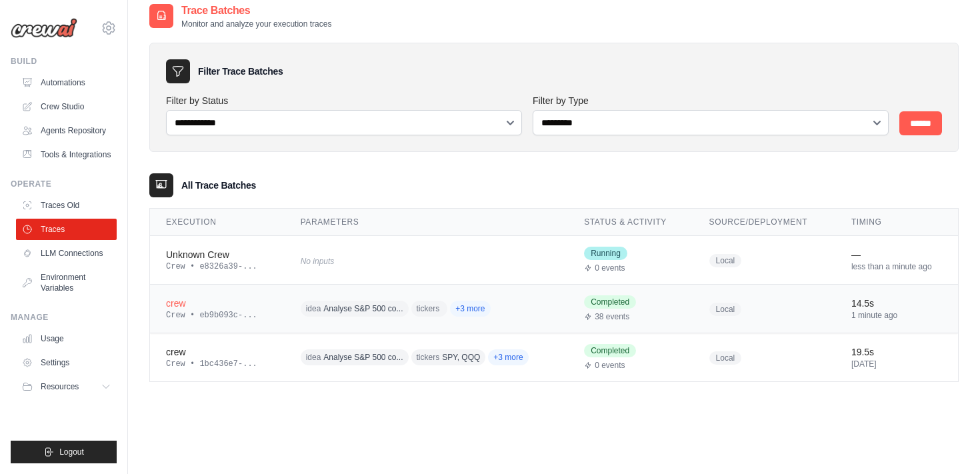  What do you see at coordinates (66, 283) in the screenshot?
I see `a: Environment Variables` at bounding box center [66, 283].